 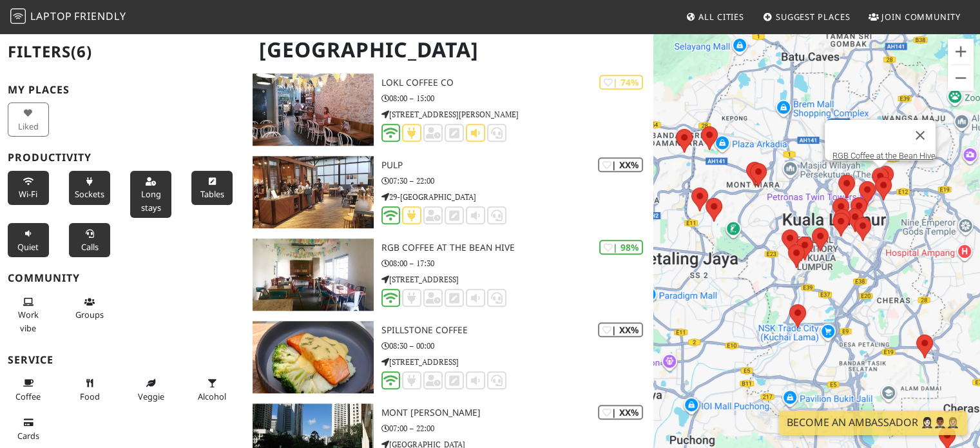 What do you see at coordinates (914, 17) in the screenshot?
I see `a: Join Community` at bounding box center [914, 17].